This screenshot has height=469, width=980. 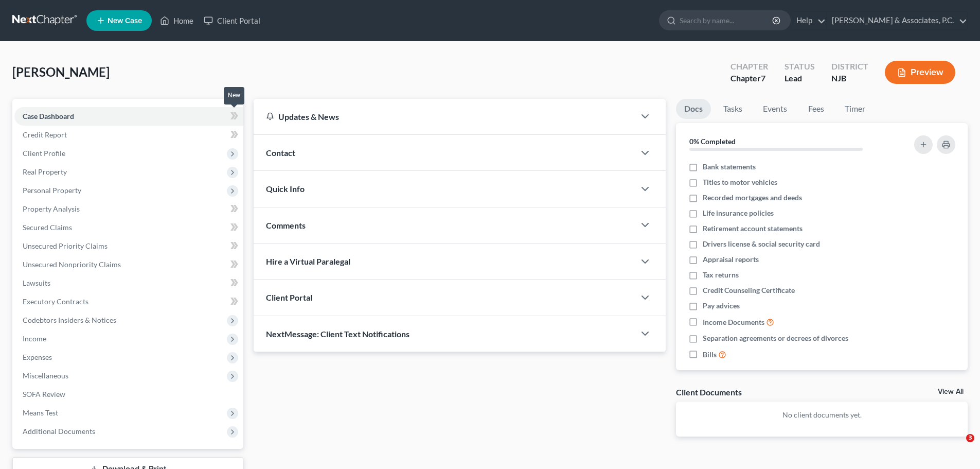 I want to click on a: Tasks, so click(x=733, y=109).